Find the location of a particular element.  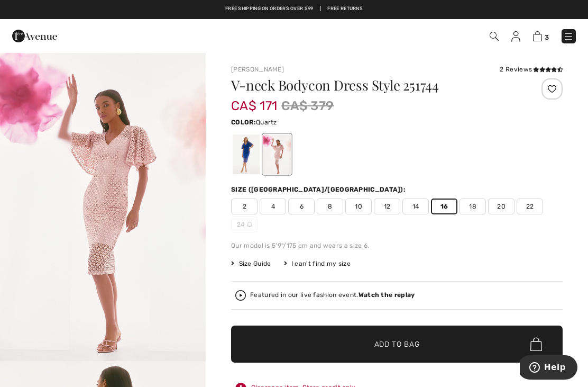

span: 3 is located at coordinates (547, 37).